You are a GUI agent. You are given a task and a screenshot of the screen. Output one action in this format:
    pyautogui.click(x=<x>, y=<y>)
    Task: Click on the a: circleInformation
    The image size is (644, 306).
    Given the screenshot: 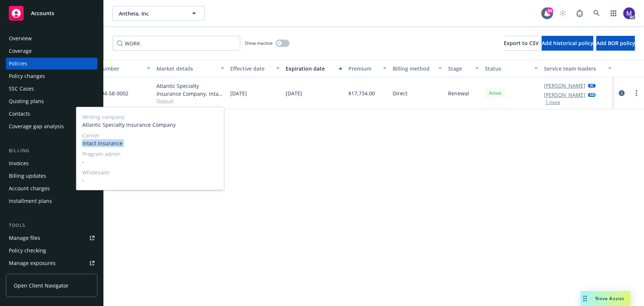 What is the action you would take?
    pyautogui.click(x=622, y=93)
    